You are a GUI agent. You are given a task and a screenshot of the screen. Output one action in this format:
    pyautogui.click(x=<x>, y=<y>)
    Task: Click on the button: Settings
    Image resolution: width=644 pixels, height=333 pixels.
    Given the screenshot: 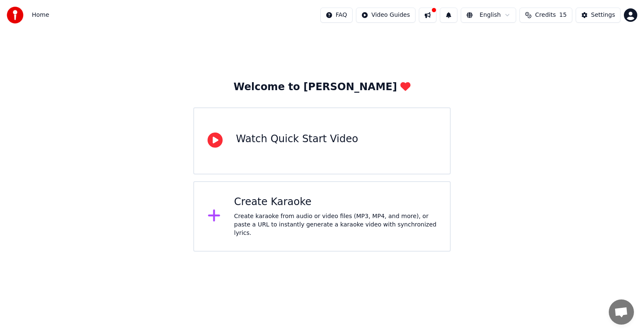 What is the action you would take?
    pyautogui.click(x=598, y=15)
    